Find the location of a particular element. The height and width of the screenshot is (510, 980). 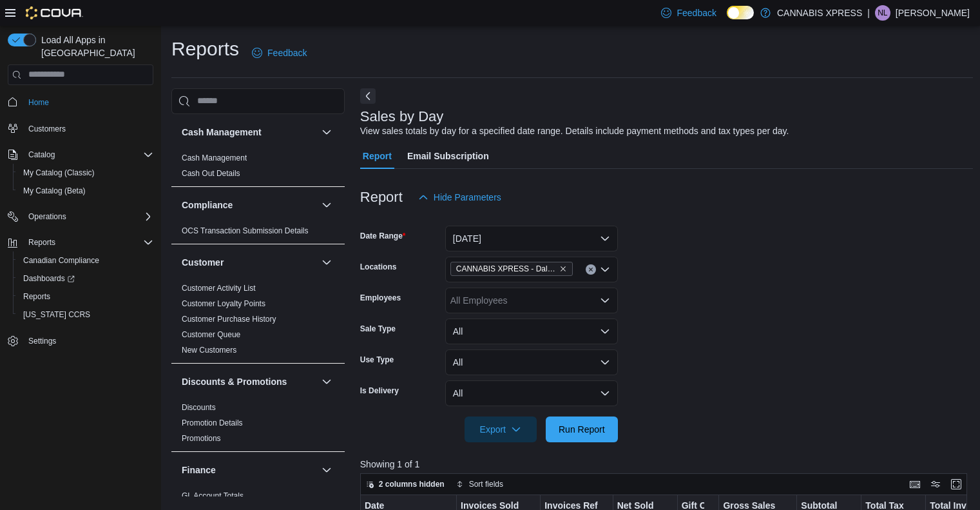

span: My Catalog (Classic) is located at coordinates (85, 172).